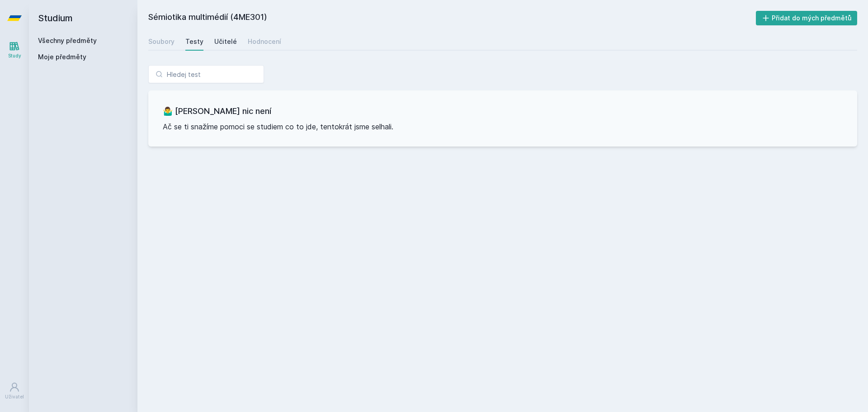 The height and width of the screenshot is (412, 868). Describe the element at coordinates (14, 56) in the screenshot. I see `div: Study` at that location.